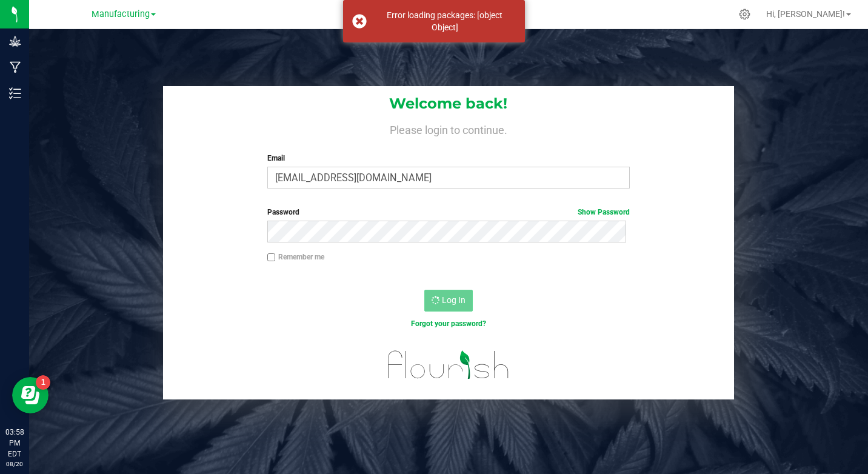 The image size is (868, 474). Describe the element at coordinates (454, 300) in the screenshot. I see `span: Log In` at that location.